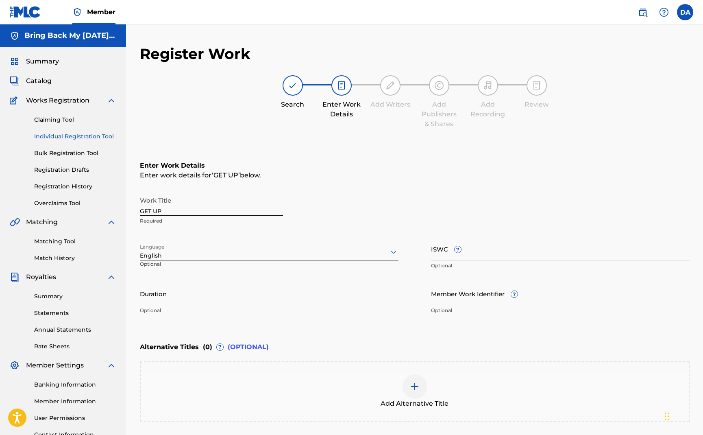  I want to click on div: Widget de chat, so click(683, 415).